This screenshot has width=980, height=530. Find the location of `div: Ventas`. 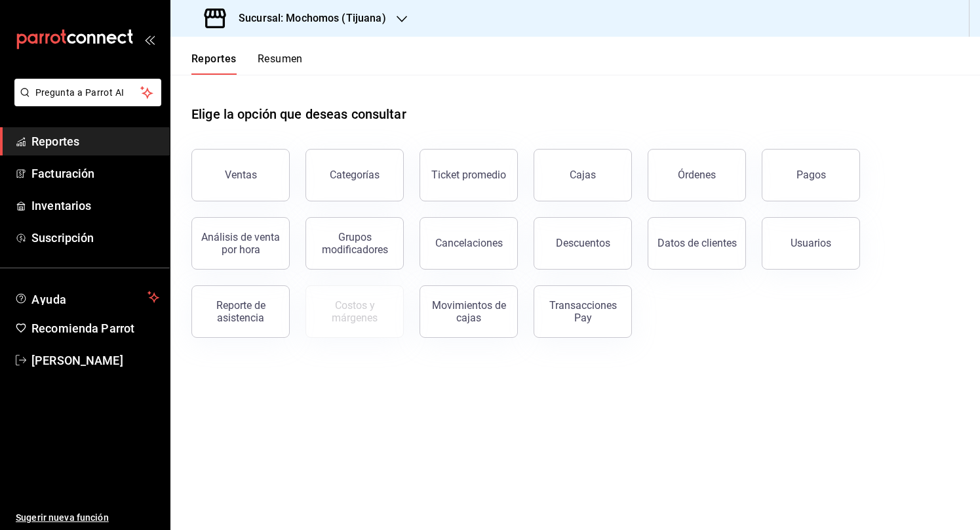

div: Ventas is located at coordinates (241, 174).